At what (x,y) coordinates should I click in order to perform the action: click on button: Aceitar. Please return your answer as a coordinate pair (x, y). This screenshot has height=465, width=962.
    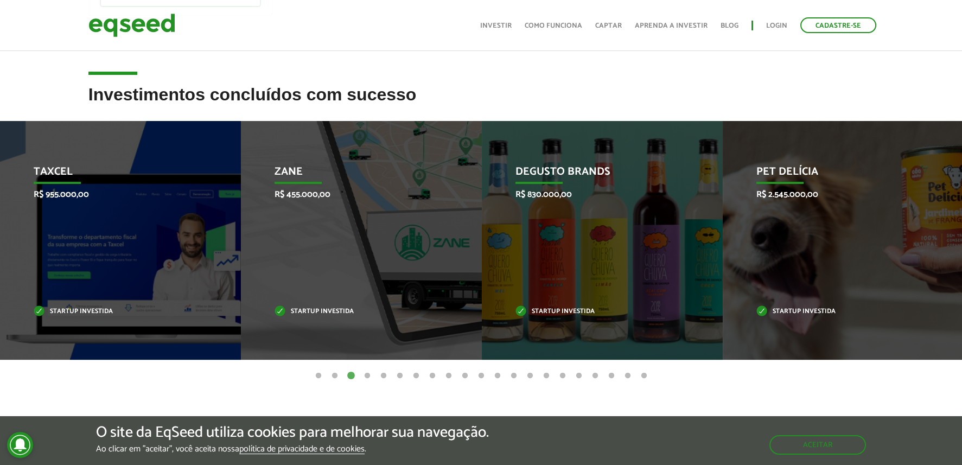
    Looking at the image, I should click on (818, 445).